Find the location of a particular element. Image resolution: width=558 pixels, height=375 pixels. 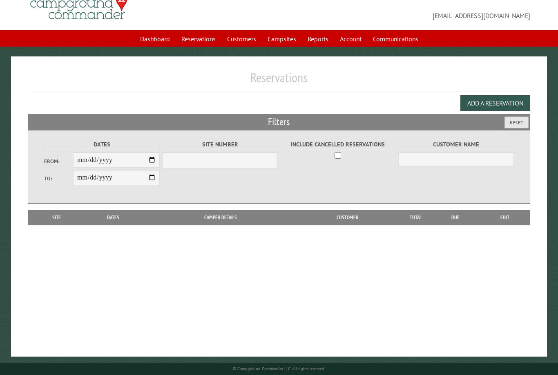

label: Include Cancelled Reservations is located at coordinates (338, 144).